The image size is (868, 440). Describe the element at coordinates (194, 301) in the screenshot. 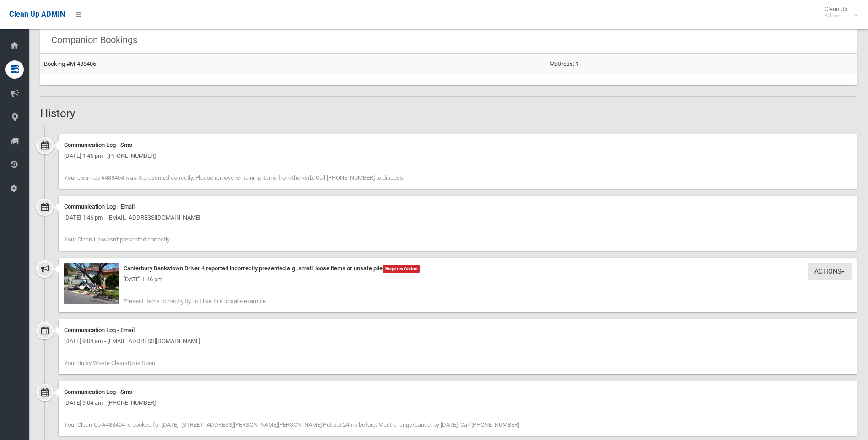

I see `span: Present items correctly fly, not like this unsafe example` at that location.